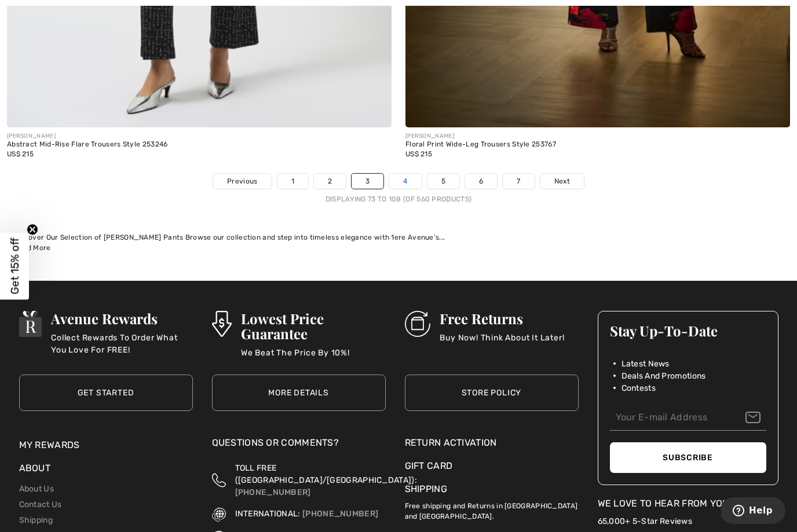  What do you see at coordinates (664, 375) in the screenshot?
I see `span: Deals And Promotions` at bounding box center [664, 375].